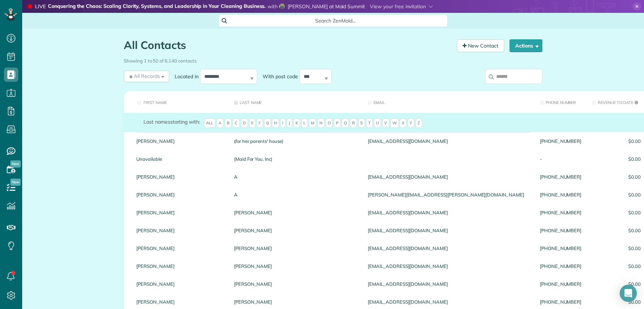 This screenshot has width=644, height=309. I want to click on span: V, so click(386, 123).